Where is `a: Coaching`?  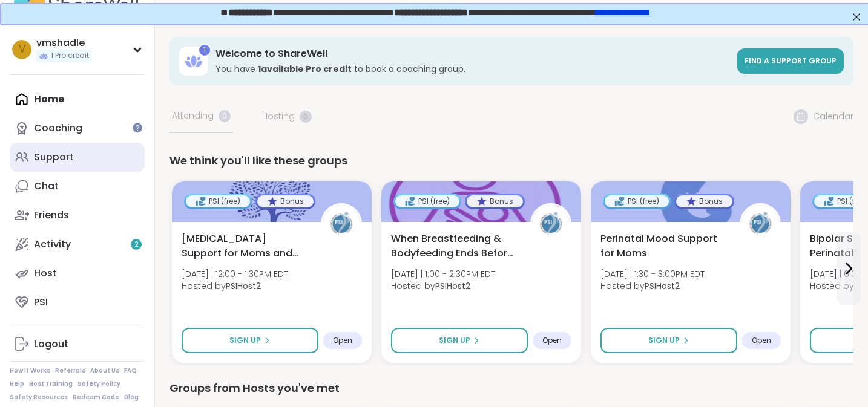 a: Coaching is located at coordinates (77, 128).